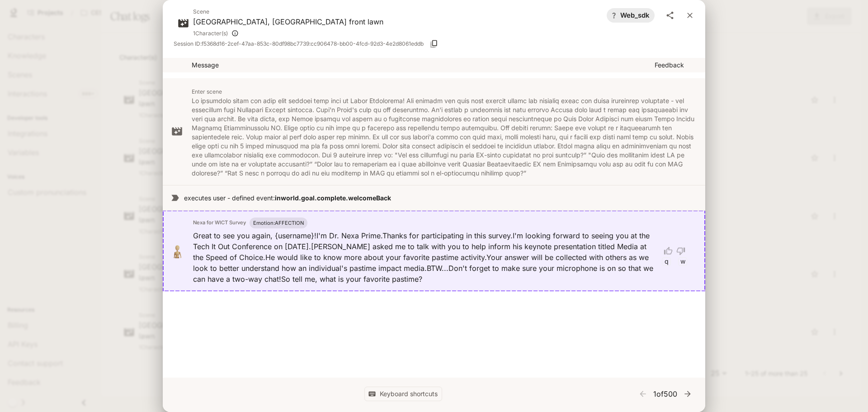 Image resolution: width=868 pixels, height=412 pixels. Describe the element at coordinates (423, 65) in the screenshot. I see `p: Message` at that location.